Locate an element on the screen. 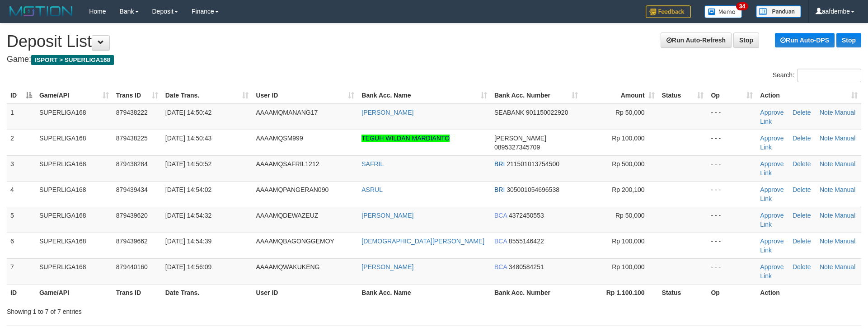  span: SEABANK is located at coordinates (509, 113).